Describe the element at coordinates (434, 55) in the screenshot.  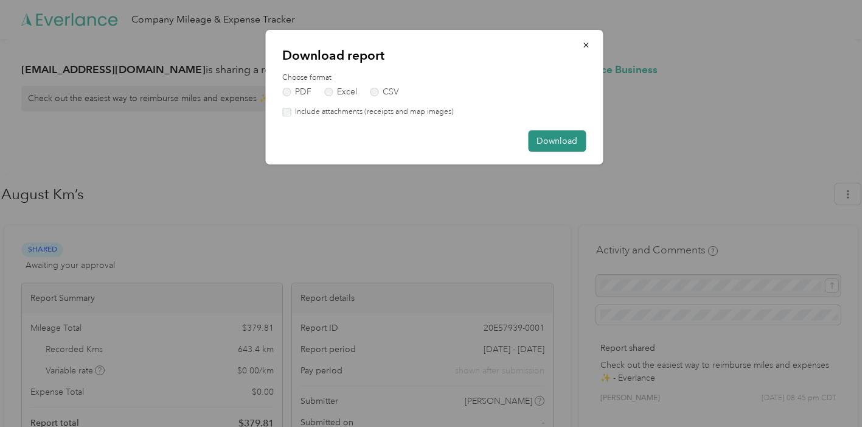
I see `p: Download report` at that location.